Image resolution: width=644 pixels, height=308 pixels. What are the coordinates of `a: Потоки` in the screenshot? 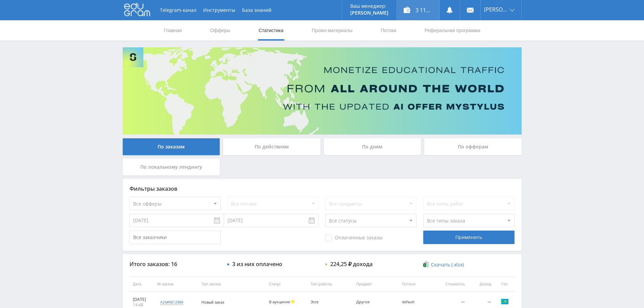 It's located at (388, 30).